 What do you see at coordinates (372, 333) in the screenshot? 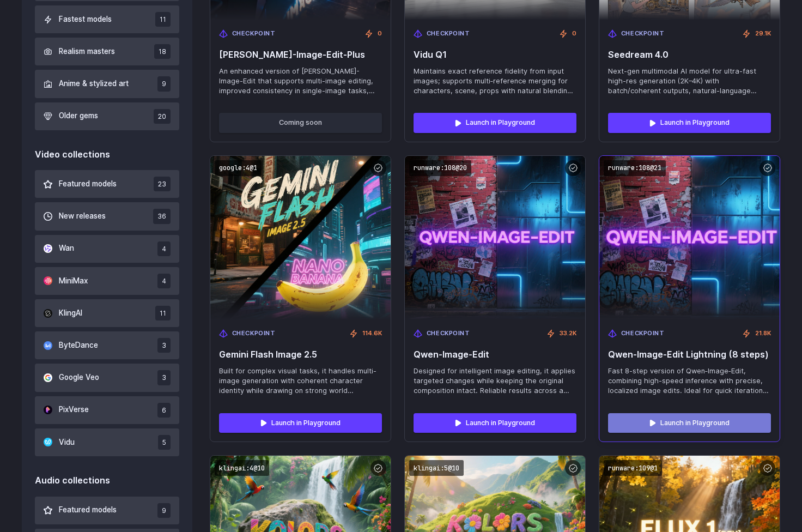
I see `span: 114.6K` at bounding box center [372, 333].